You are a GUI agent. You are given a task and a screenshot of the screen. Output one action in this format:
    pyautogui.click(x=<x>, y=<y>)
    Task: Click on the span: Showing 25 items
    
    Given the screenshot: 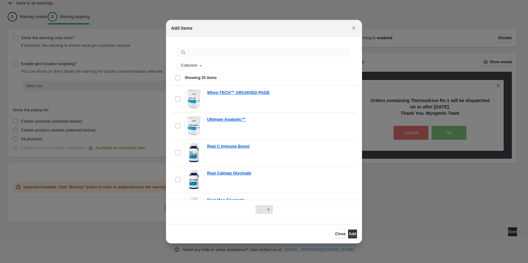 What is the action you would take?
    pyautogui.click(x=200, y=78)
    